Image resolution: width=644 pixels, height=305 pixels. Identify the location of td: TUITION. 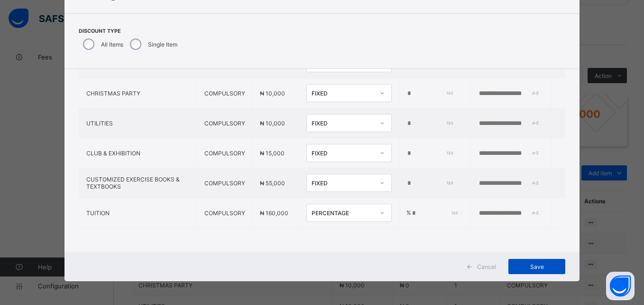
(138, 213).